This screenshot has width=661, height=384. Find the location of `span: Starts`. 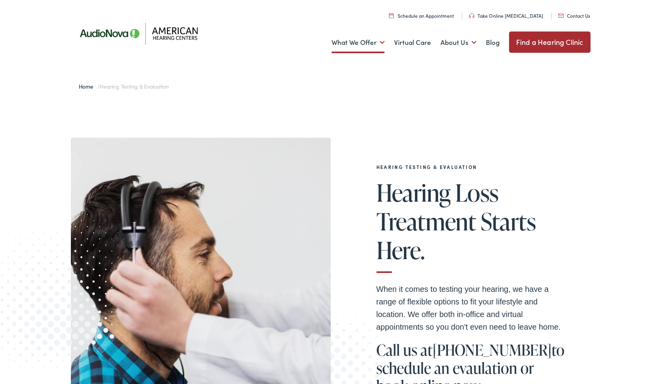

span: Starts is located at coordinates (508, 221).